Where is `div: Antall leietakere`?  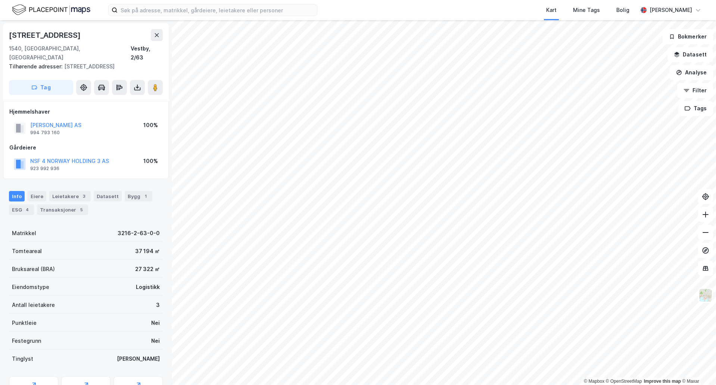
div: Antall leietakere is located at coordinates (33, 305).